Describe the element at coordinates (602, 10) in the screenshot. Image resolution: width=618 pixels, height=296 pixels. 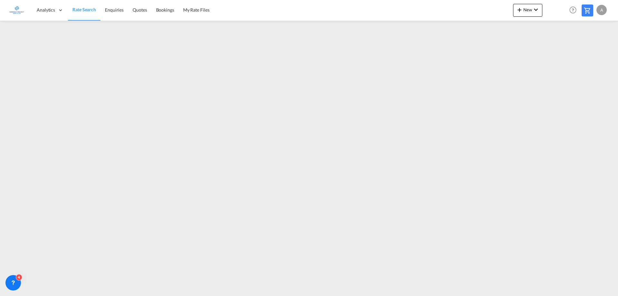
I see `div: A` at that location.